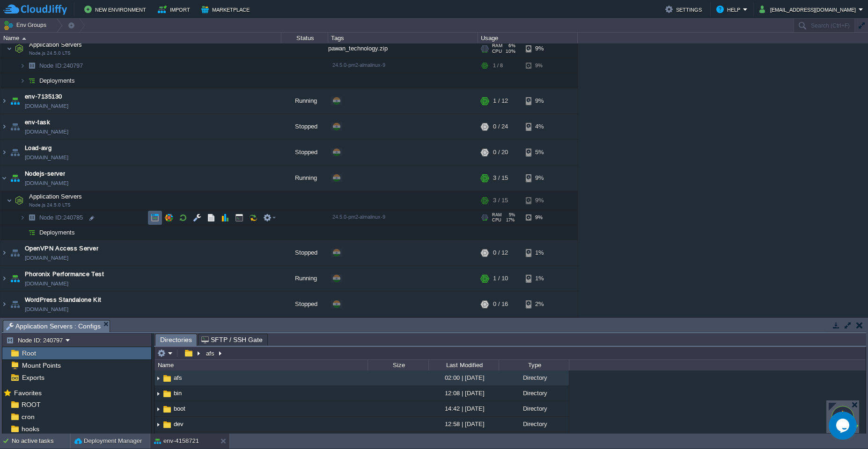 Image resolution: width=868 pixels, height=449 pixels. What do you see at coordinates (541, 279) in the screenshot?
I see `div: 1%` at bounding box center [541, 279].